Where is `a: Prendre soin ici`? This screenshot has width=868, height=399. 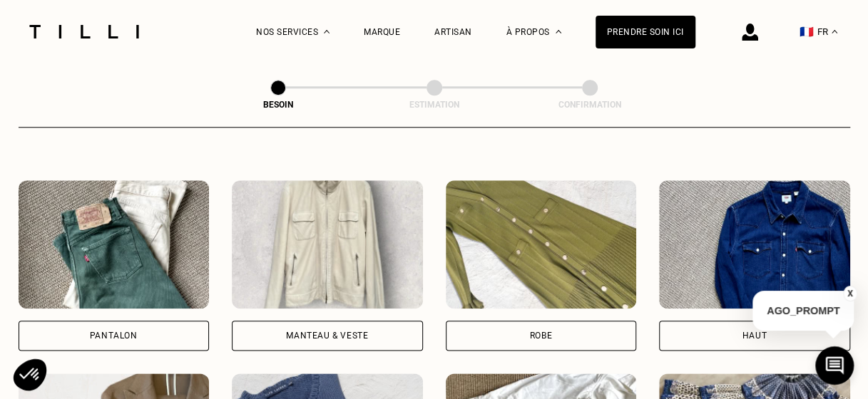
a: Prendre soin ici is located at coordinates (646, 32).